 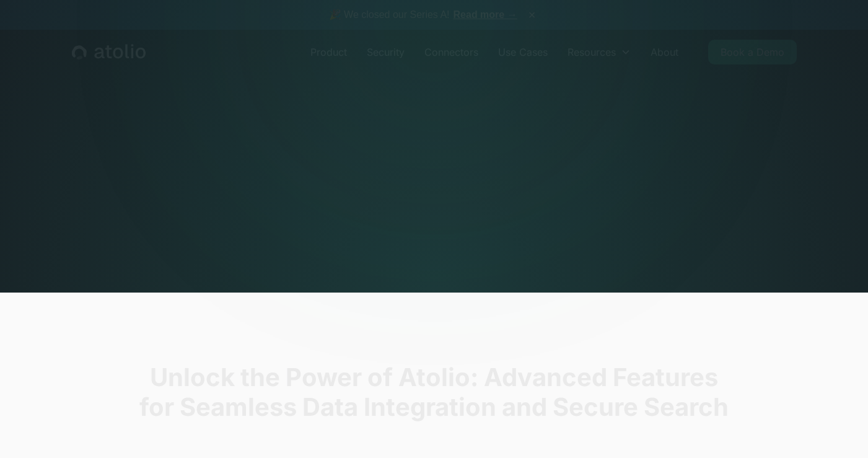 I want to click on span: 🎉 We closed our Series A!, so click(x=423, y=15).